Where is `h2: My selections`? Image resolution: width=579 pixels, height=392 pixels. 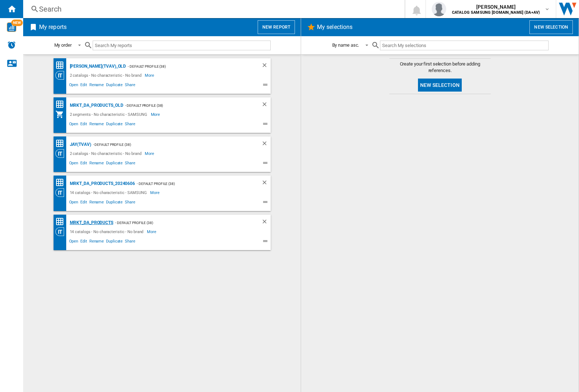 h2: My selections is located at coordinates (334, 27).